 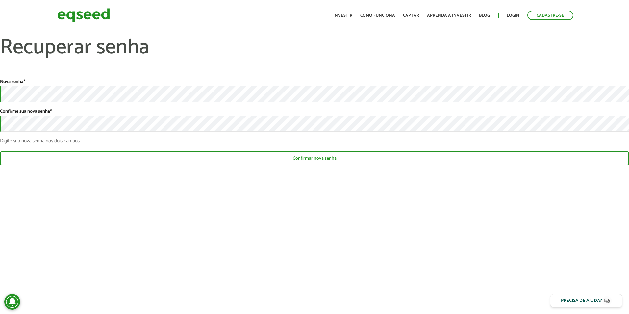 What do you see at coordinates (343, 15) in the screenshot?
I see `a: Investir` at bounding box center [343, 15].